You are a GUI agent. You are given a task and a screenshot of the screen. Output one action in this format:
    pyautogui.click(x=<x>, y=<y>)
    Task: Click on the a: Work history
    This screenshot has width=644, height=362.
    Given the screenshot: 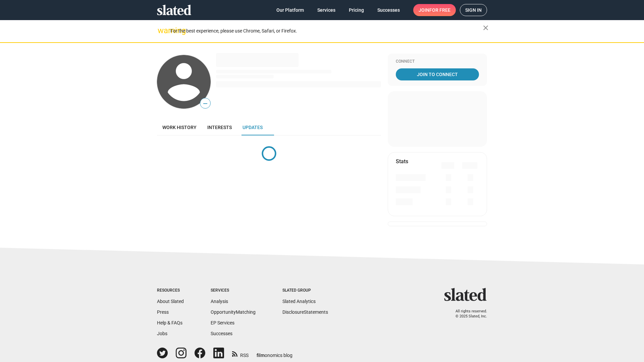 What is the action you would take?
    pyautogui.click(x=180, y=127)
    